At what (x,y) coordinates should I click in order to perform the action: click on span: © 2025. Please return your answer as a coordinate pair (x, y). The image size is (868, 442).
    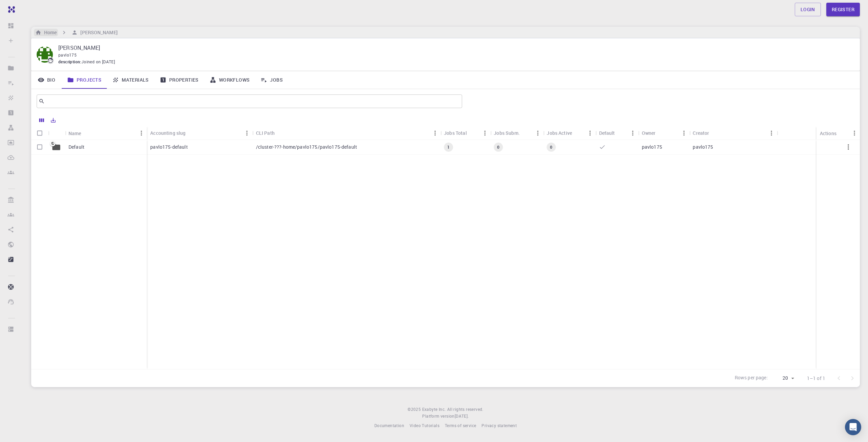
    Looking at the image, I should click on (415, 409).